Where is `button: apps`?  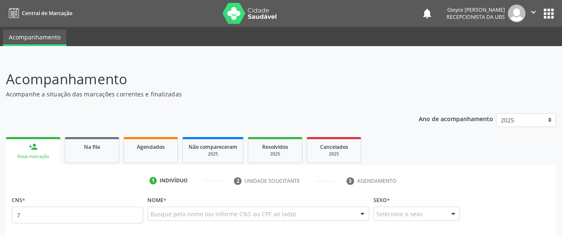 button: apps is located at coordinates (548, 13).